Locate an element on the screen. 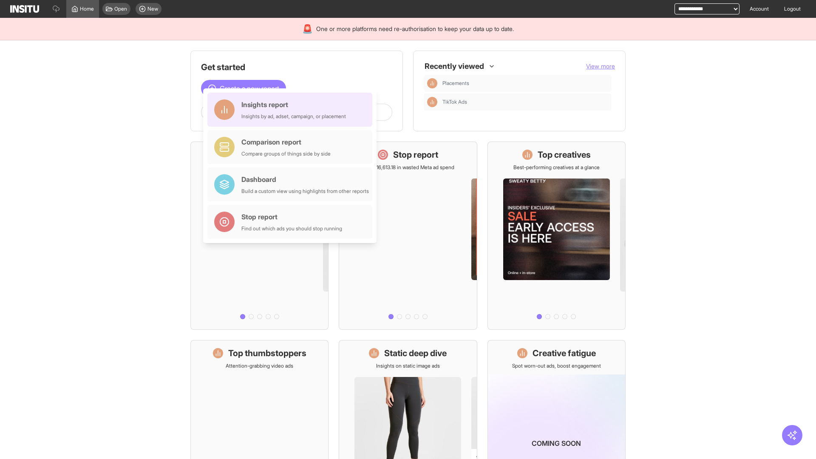  div: Dashboard is located at coordinates (305, 179).